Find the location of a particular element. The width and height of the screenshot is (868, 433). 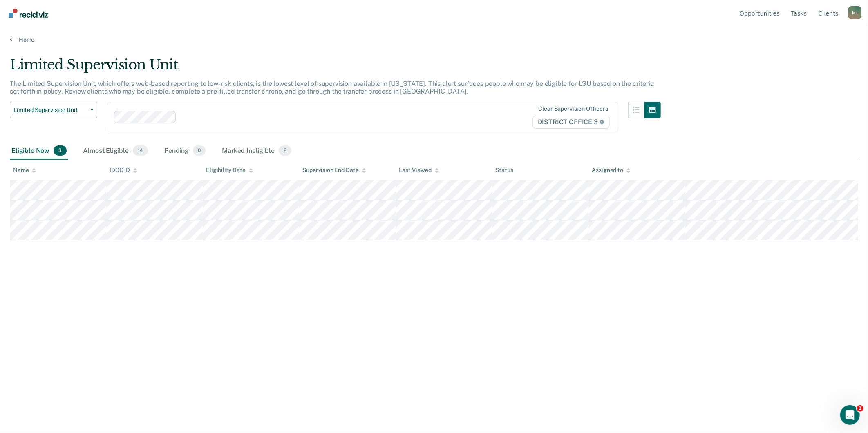

button: Limited Supervision Unit is located at coordinates (54, 110).